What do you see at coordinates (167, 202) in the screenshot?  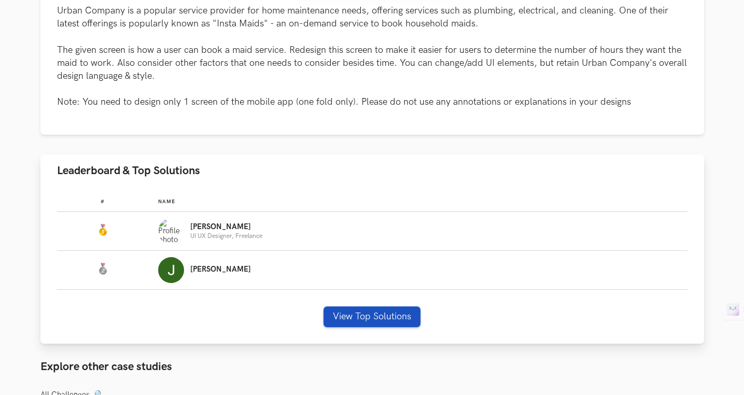 I see `span: Name` at bounding box center [167, 202].